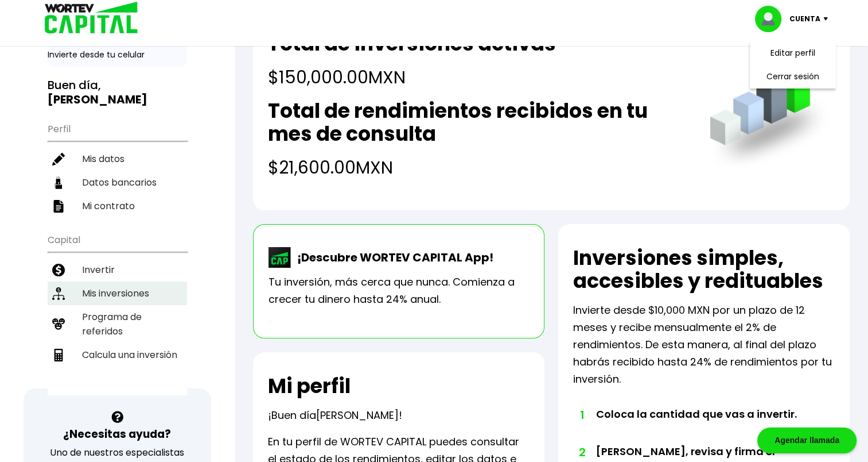 This screenshot has height=462, width=868. Describe the element at coordinates (280, 257) in the screenshot. I see `img: wortev-capital-app-icon` at that location.